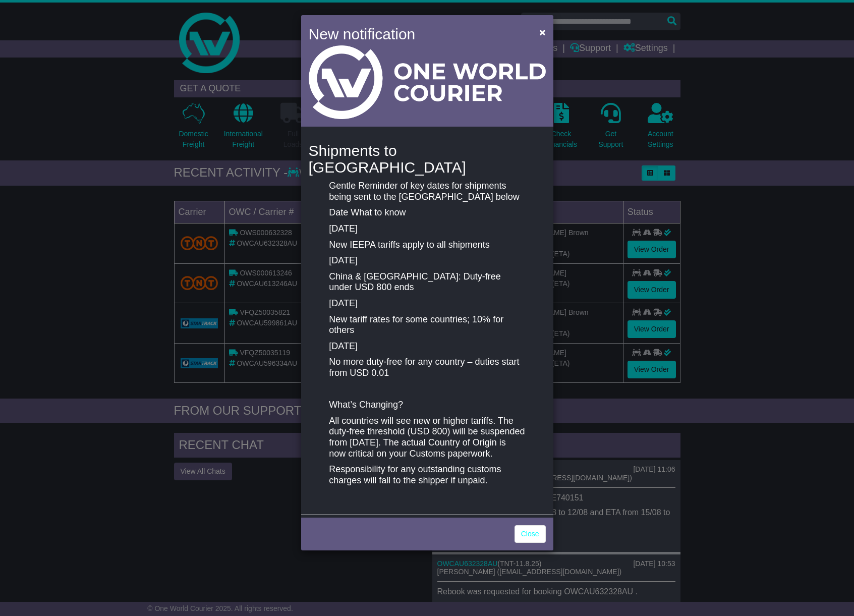 This screenshot has height=616, width=854. I want to click on a: Close, so click(530, 533).